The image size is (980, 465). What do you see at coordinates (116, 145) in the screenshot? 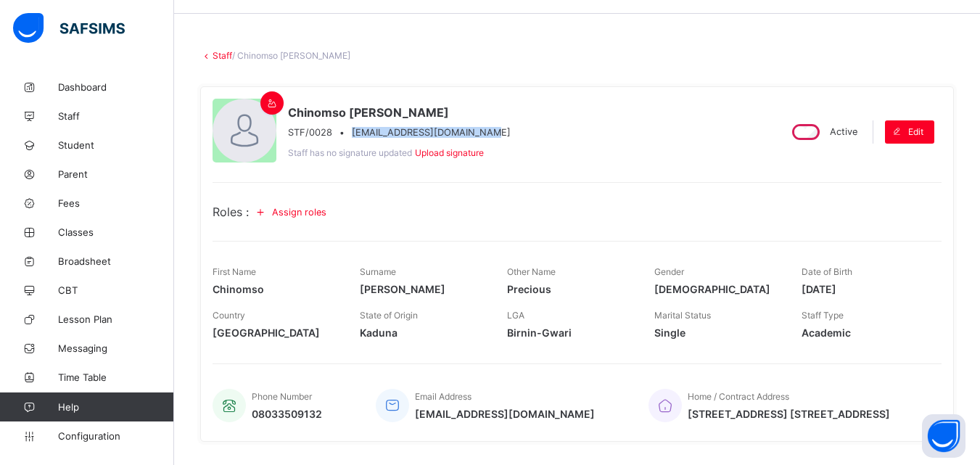
I see `span: Student` at bounding box center [116, 145].